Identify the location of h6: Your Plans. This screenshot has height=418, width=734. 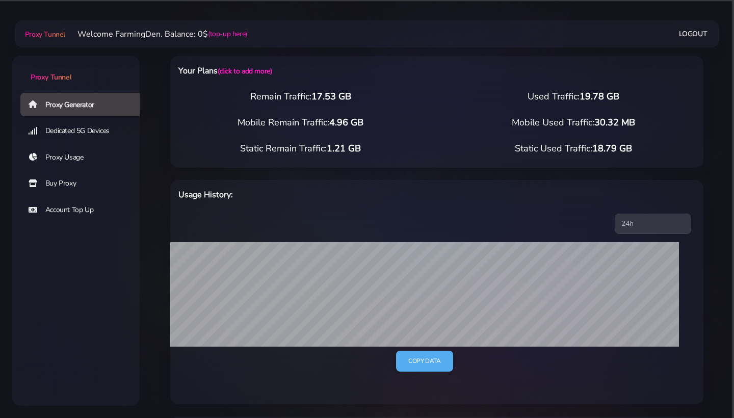
(327, 71).